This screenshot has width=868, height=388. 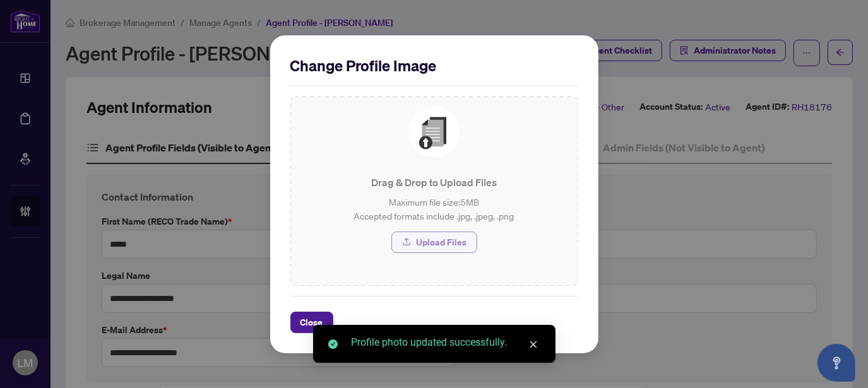 What do you see at coordinates (837, 363) in the screenshot?
I see `button: Open asap` at bounding box center [837, 363].